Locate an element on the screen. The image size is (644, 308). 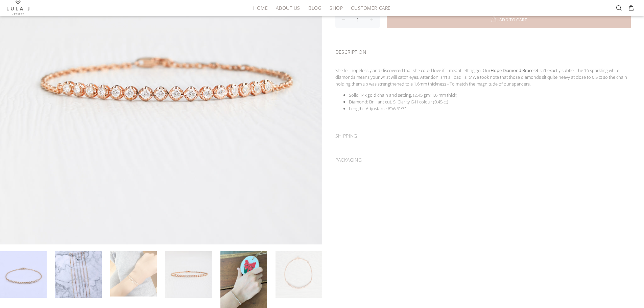
a: Shop is located at coordinates (336, 8).